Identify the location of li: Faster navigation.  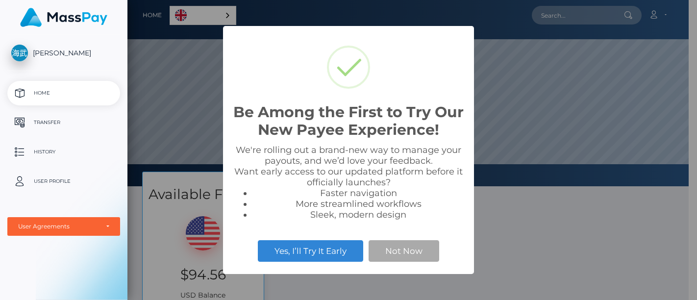
(358, 193).